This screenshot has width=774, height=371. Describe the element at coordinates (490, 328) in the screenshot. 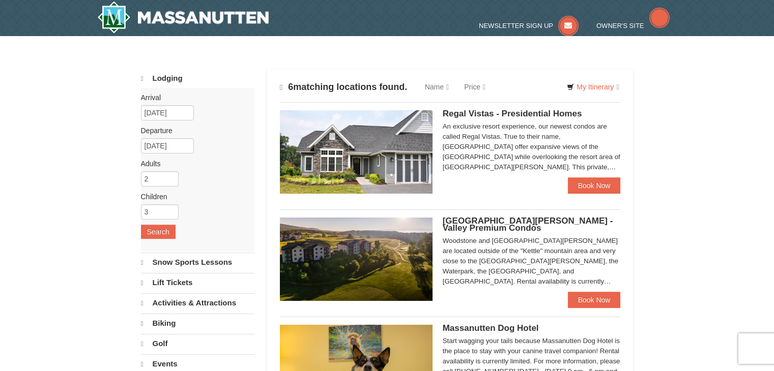

I see `span: Massanutten Dog Hotel` at that location.